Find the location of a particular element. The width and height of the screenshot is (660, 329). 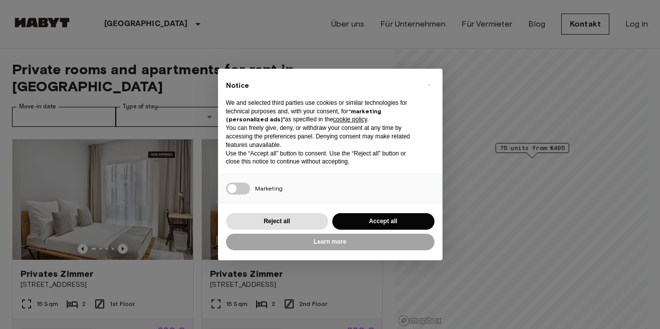

a: cookie policy is located at coordinates (350, 119).